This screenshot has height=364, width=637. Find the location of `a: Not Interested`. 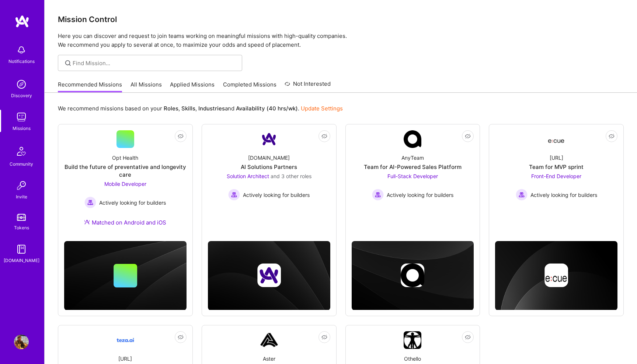

a: Not Interested is located at coordinates (308, 86).